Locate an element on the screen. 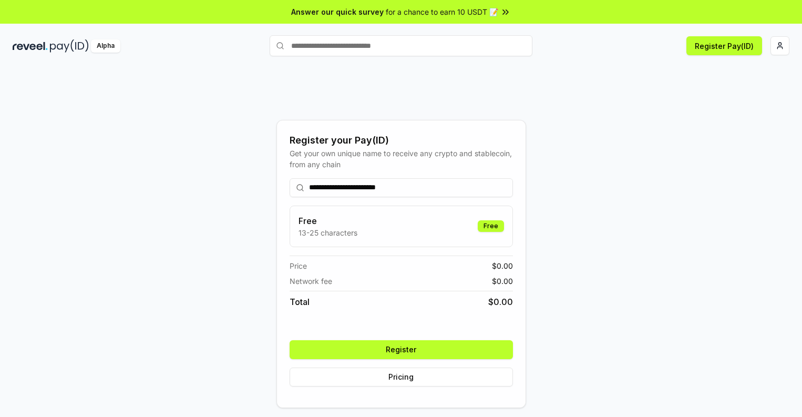  button: Register is located at coordinates (401, 349).